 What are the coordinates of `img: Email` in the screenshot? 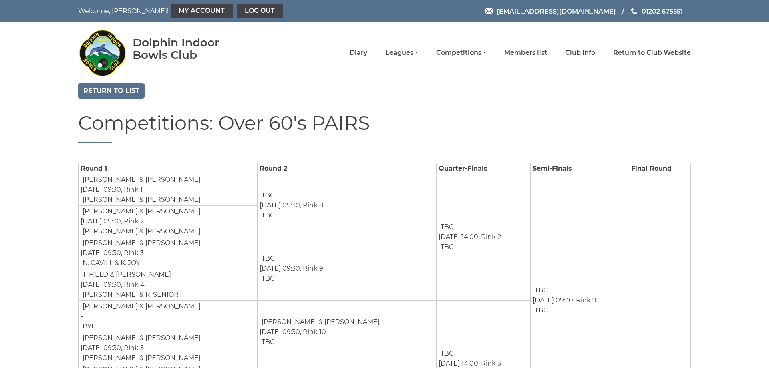 It's located at (489, 11).